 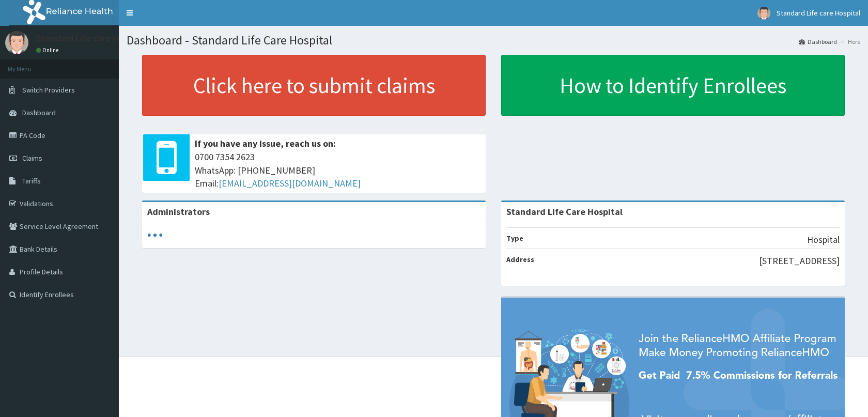 I want to click on span: Standard Life care Hospital, so click(x=818, y=13).